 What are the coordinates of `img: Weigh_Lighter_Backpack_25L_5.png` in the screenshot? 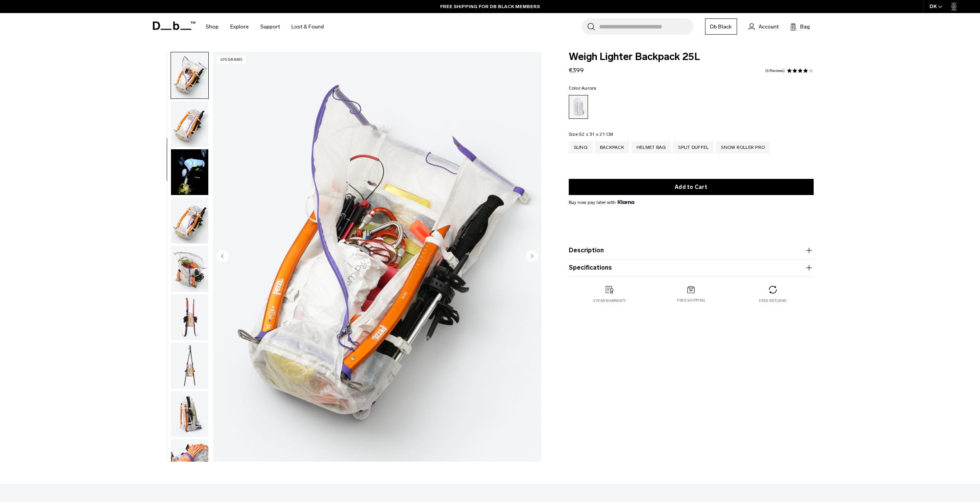 It's located at (190, 124).